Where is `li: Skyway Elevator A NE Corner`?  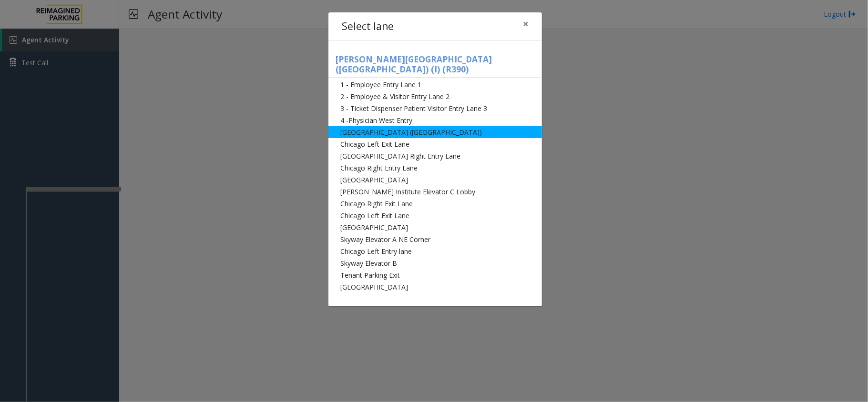
li: Skyway Elevator A NE Corner is located at coordinates (435, 239).